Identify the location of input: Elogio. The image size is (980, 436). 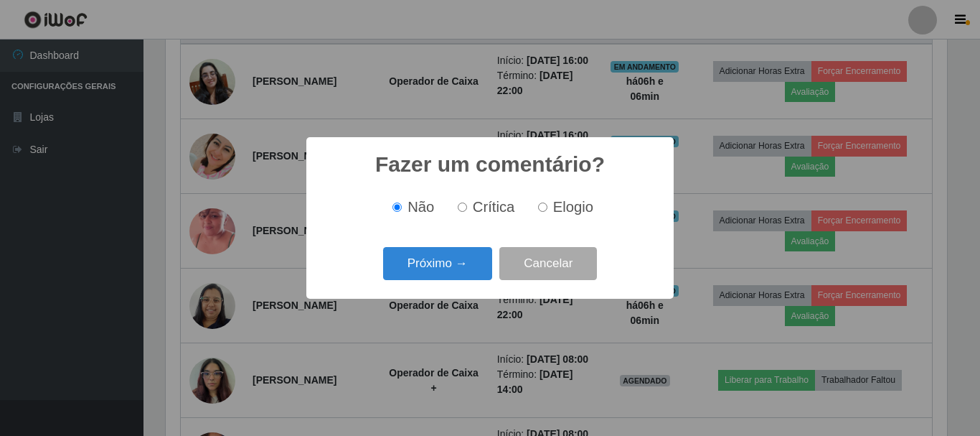
(543, 207).